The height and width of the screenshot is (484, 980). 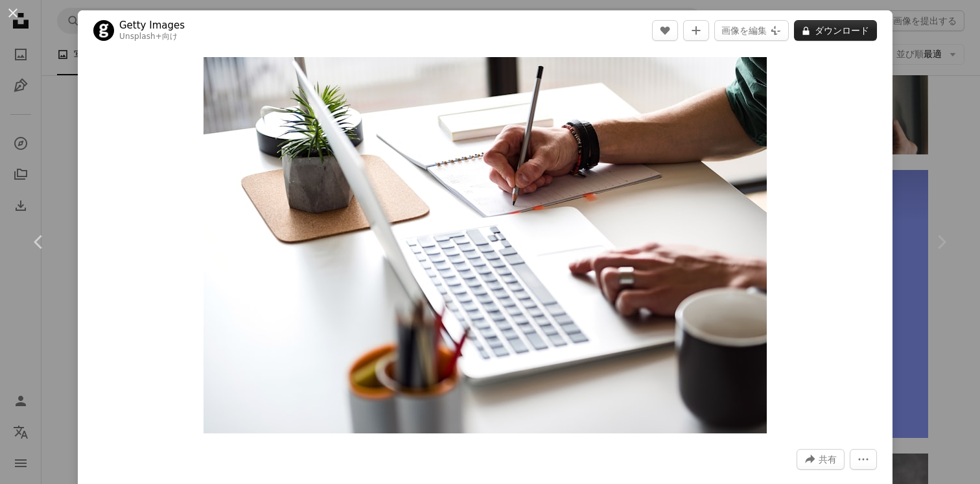 What do you see at coordinates (751, 30) in the screenshot?
I see `button: 画像を編集` at bounding box center [751, 30].